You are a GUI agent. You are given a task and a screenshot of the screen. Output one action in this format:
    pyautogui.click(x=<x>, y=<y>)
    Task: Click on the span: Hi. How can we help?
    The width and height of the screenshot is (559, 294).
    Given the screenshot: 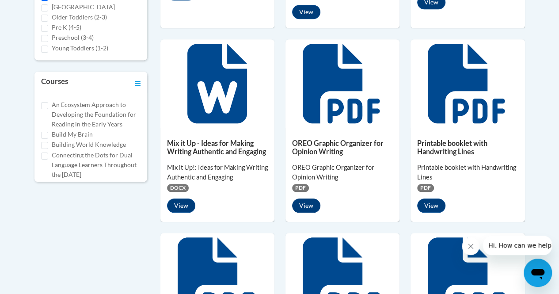 What is the action you would take?
    pyautogui.click(x=38, y=10)
    